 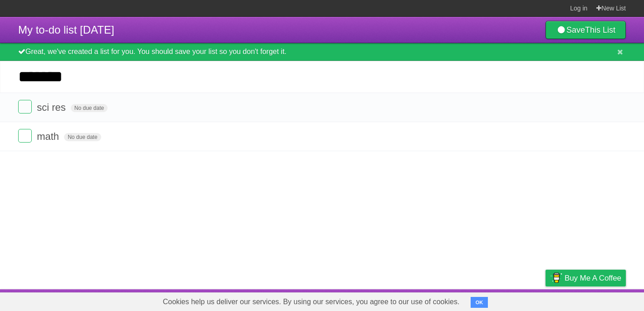 What do you see at coordinates (598, 300) in the screenshot?
I see `a: Suggest a feature` at bounding box center [598, 300].